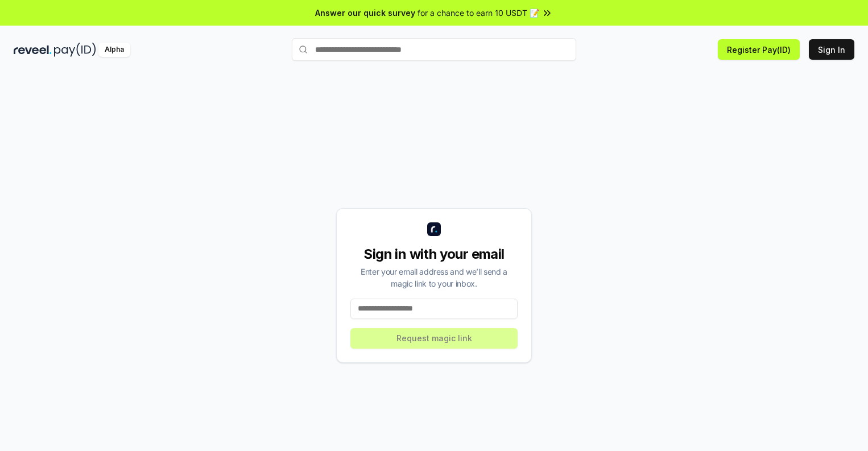  Describe the element at coordinates (75, 49) in the screenshot. I see `img: pay_id` at that location.